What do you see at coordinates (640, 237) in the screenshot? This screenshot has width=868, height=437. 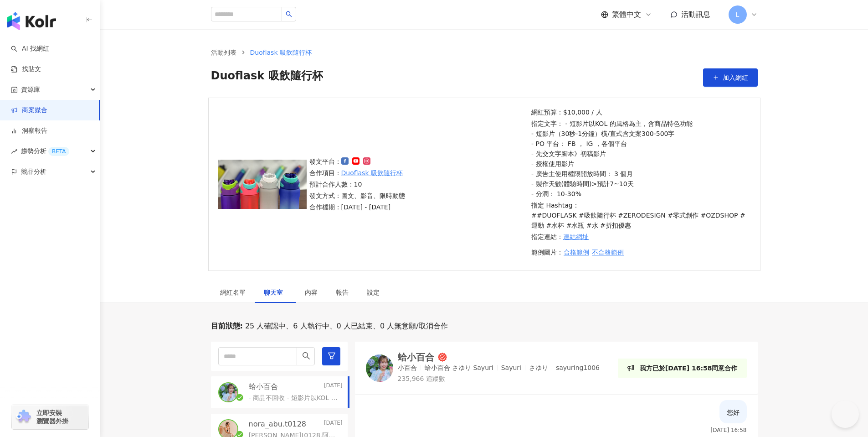 I see `p: 指定連結：` at bounding box center [640, 237].